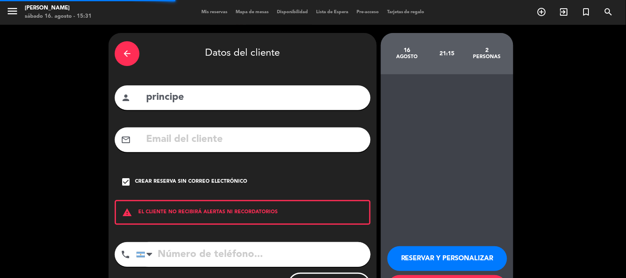  What do you see at coordinates (447, 259) in the screenshot?
I see `button: RESERVAR Y PERSONALIZAR` at bounding box center [447, 259].